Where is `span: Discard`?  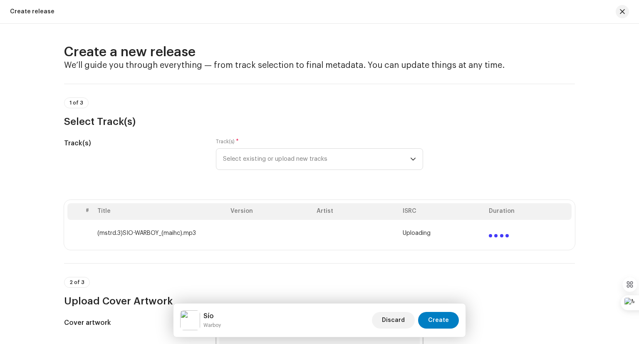 span: Discard is located at coordinates (393, 320).